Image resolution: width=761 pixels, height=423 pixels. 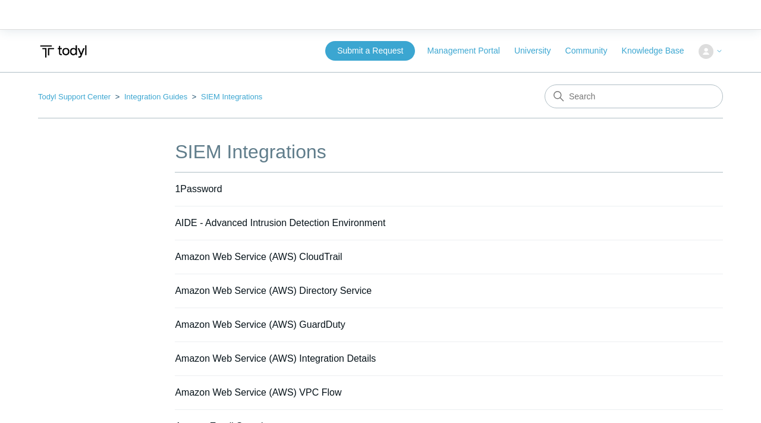 I want to click on img: Todyl Support Center Help Center home page, so click(x=63, y=51).